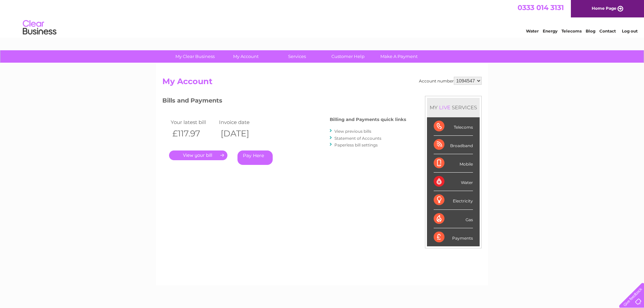 This screenshot has width=644, height=308. I want to click on a: My Clear Business, so click(195, 56).